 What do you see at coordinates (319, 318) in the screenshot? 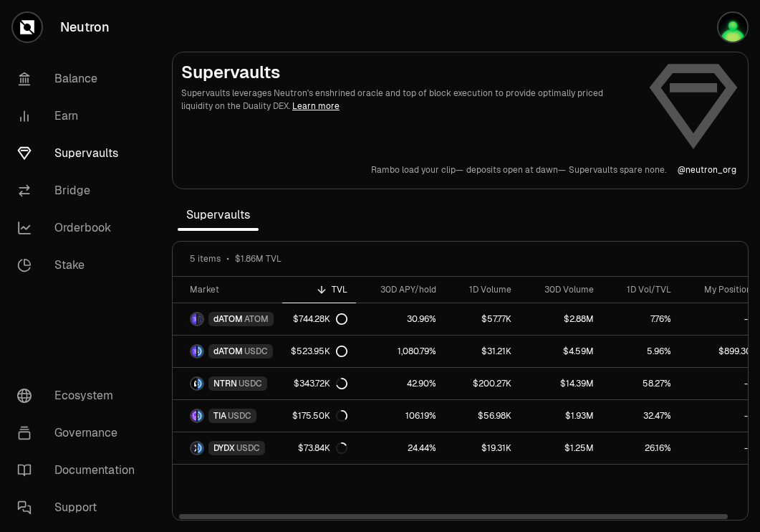
I see `a: $744.28K` at bounding box center [319, 318].